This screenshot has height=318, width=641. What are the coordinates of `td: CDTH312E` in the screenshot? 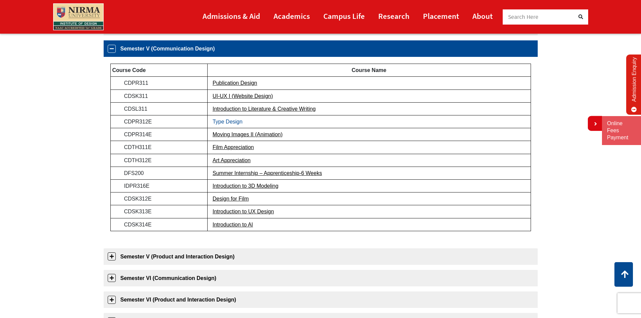 It's located at (159, 160).